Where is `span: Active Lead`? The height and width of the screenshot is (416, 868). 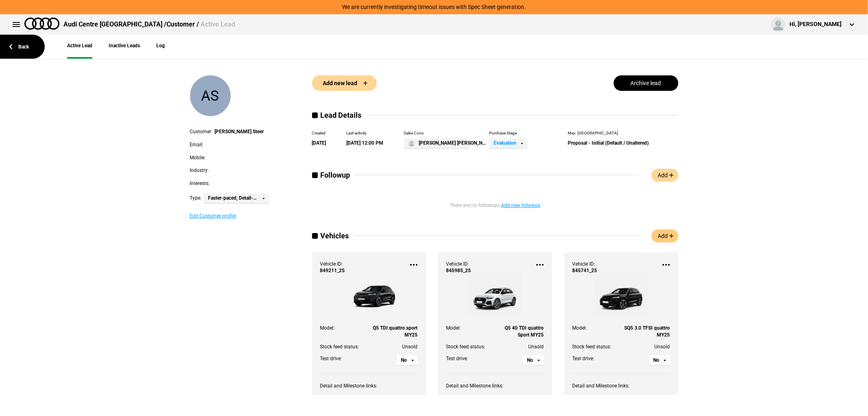 span: Active Lead is located at coordinates (218, 24).